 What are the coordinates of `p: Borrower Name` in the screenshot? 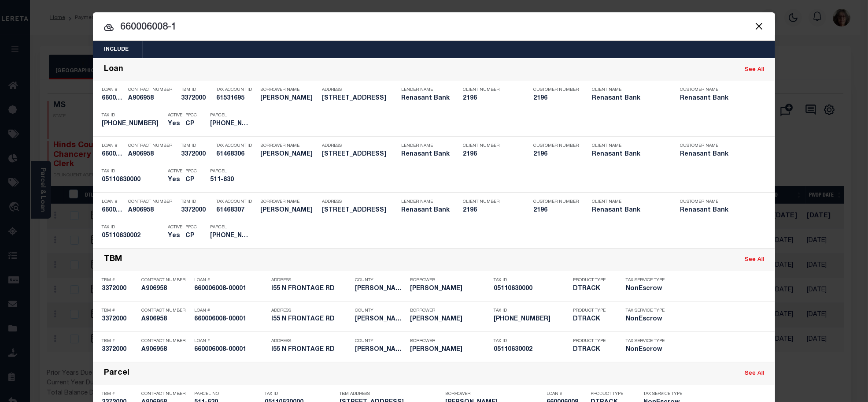 It's located at (289, 90).